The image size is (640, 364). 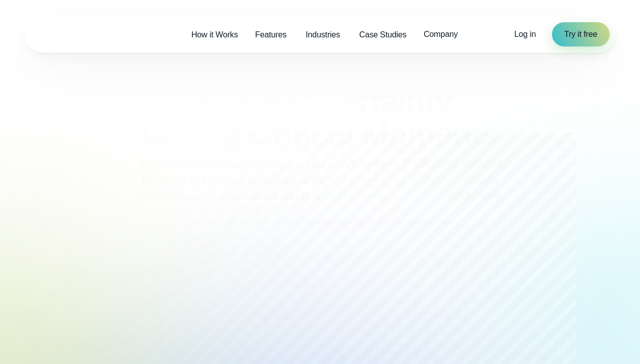 I want to click on span: Log in, so click(x=525, y=34).